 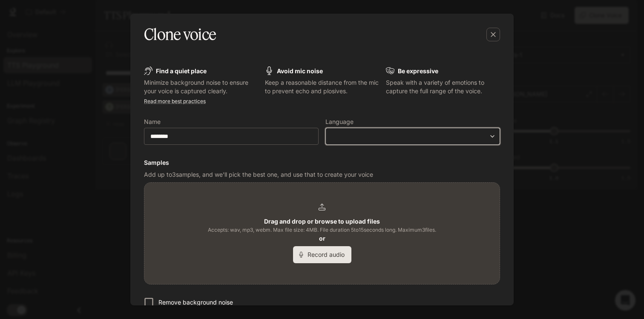 What do you see at coordinates (322, 255) in the screenshot?
I see `button: Record audio` at bounding box center [322, 255].